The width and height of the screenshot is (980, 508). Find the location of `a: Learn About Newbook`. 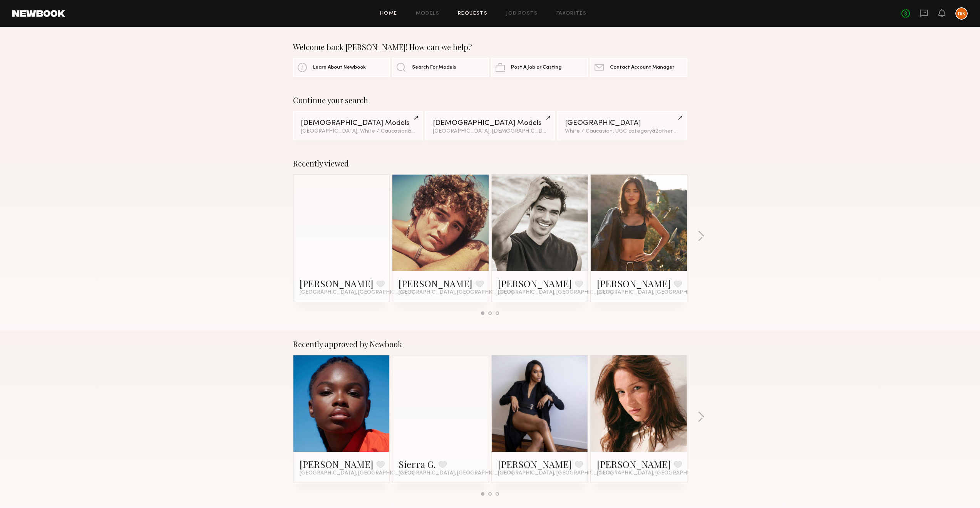

a: Learn About Newbook is located at coordinates (342, 68).